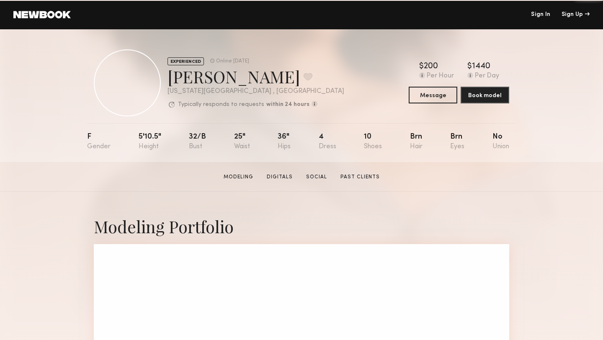 The height and width of the screenshot is (340, 603). I want to click on a: Past Clients, so click(360, 177).